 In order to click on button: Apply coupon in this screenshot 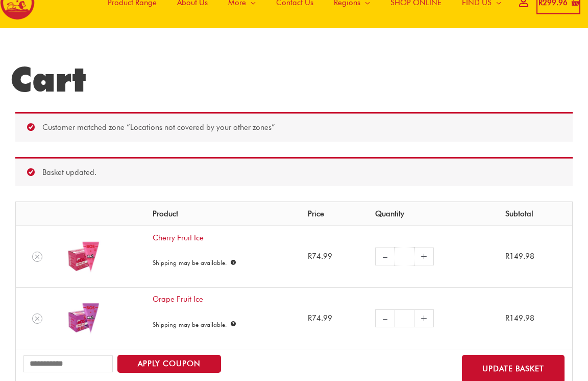, I will do `click(169, 363)`.